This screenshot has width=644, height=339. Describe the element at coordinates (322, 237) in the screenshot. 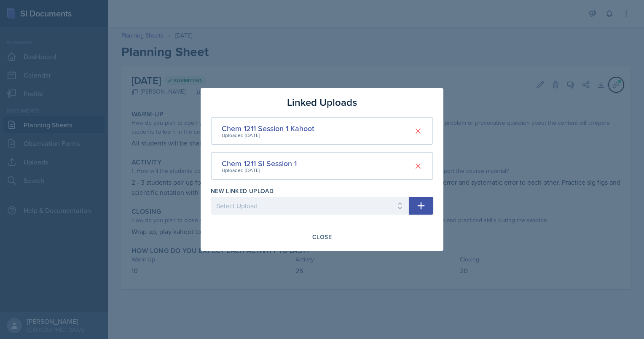

I see `button: Close` at that location.